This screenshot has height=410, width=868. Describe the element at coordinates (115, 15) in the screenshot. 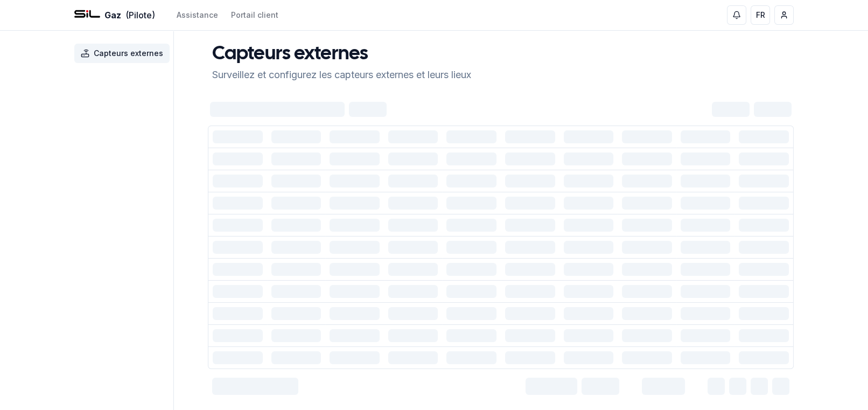

I see `a: Gaz(Pilote)` at that location.